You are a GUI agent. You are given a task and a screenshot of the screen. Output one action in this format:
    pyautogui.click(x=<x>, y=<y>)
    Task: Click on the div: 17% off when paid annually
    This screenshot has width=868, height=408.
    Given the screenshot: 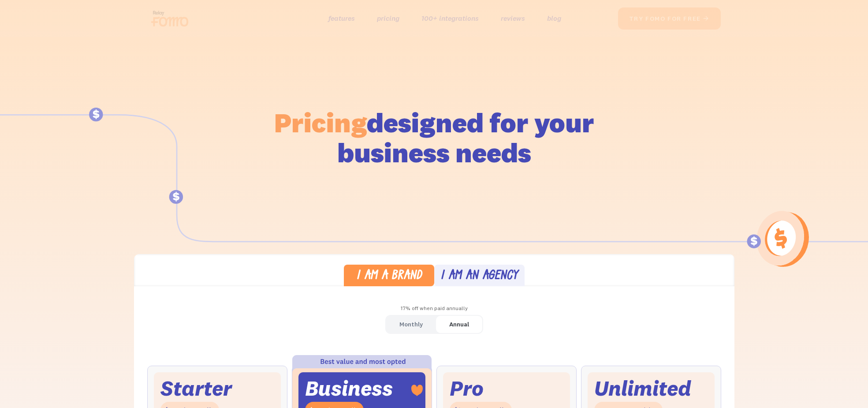 What is the action you would take?
    pyautogui.click(x=434, y=308)
    